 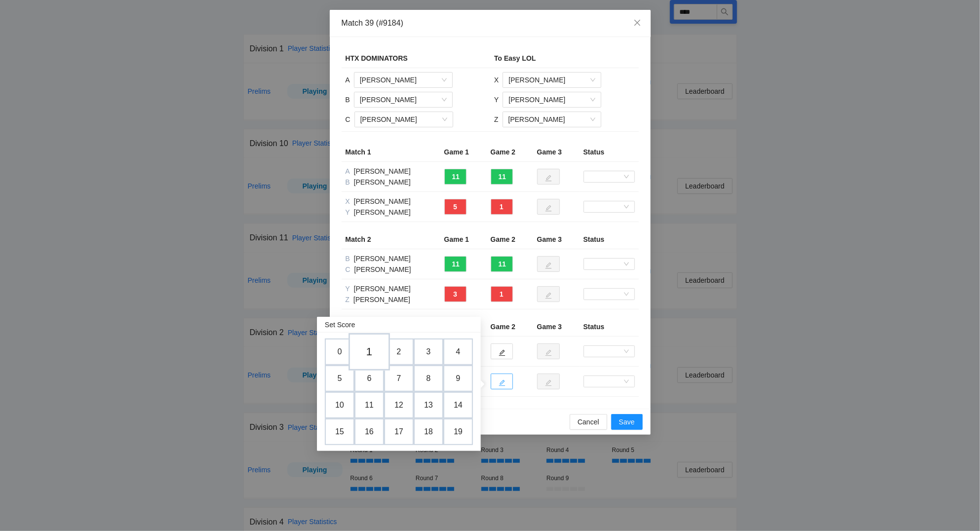 What do you see at coordinates (429, 405) in the screenshot?
I see `td: 13` at bounding box center [429, 405].